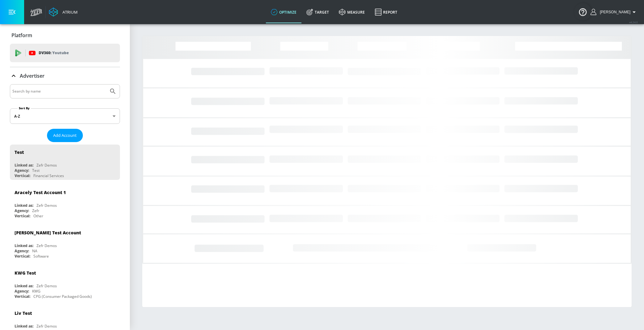 This screenshot has height=330, width=644. What do you see at coordinates (36, 210) in the screenshot?
I see `div: Zefr` at bounding box center [36, 210].